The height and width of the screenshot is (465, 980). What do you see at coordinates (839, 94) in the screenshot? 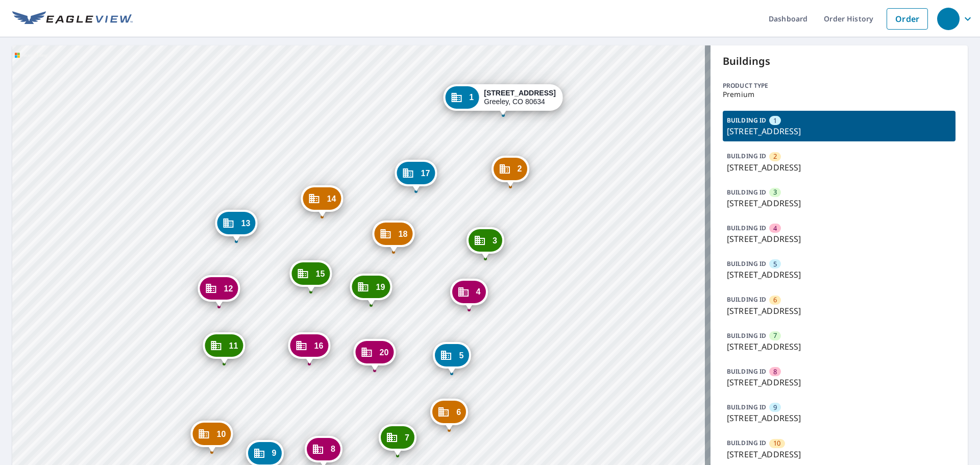
I see `p: Premium` at bounding box center [839, 94].